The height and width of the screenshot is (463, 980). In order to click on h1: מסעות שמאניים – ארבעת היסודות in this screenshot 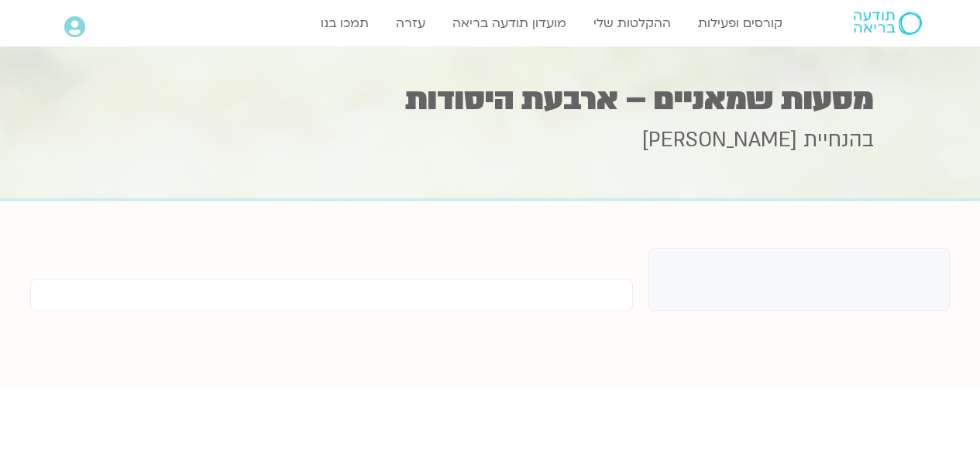, I will do `click(490, 99)`.